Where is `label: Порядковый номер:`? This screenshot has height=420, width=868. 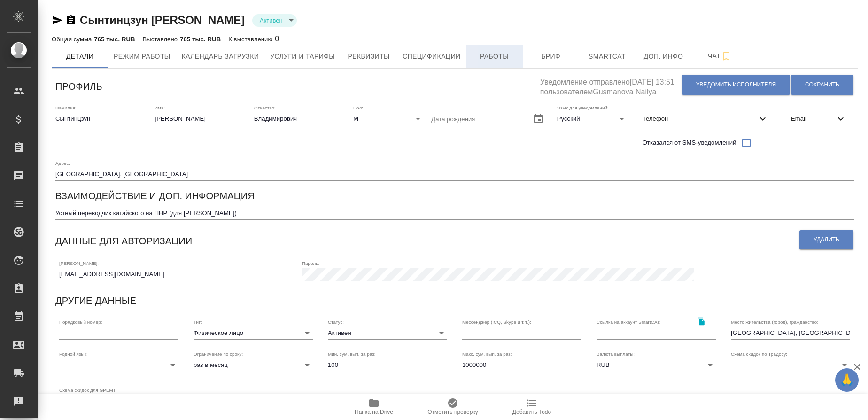
label: Порядковый номер: is located at coordinates (80, 322).